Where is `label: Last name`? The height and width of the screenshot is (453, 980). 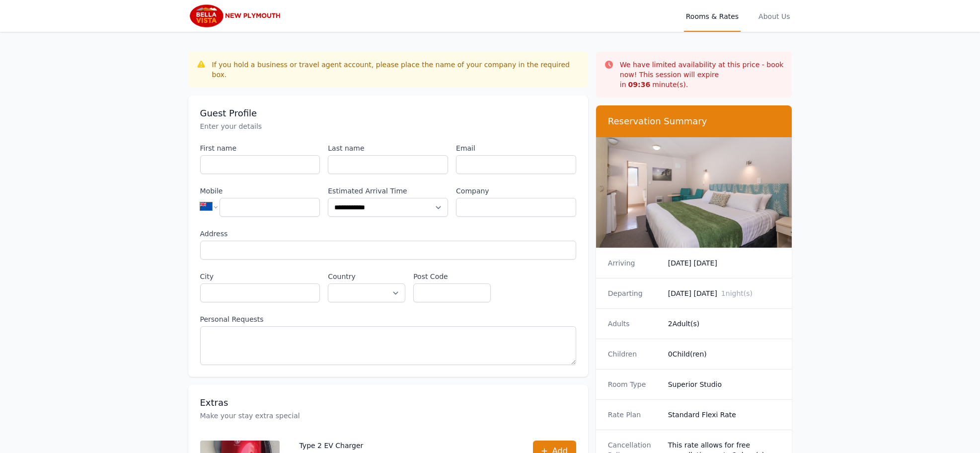 label: Last name is located at coordinates (388, 148).